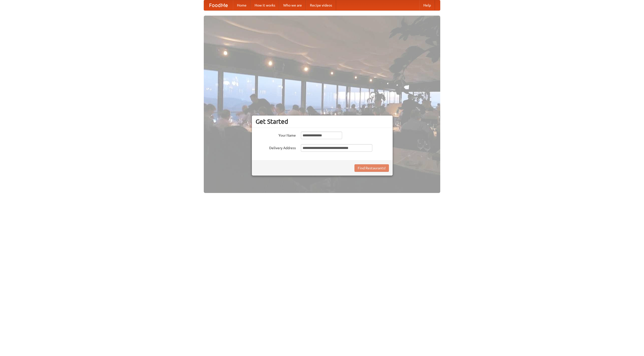 The width and height of the screenshot is (644, 356). Describe the element at coordinates (276, 147) in the screenshot. I see `label: Delivery Address` at that location.